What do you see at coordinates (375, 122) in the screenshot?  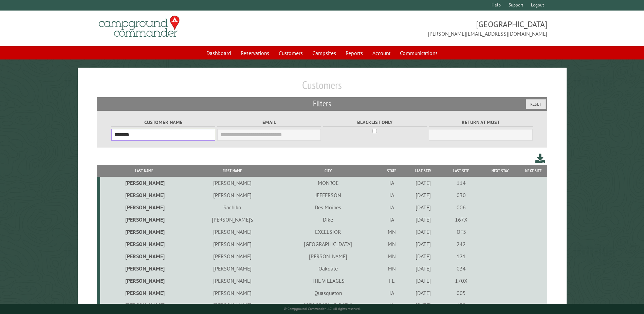 I see `label: Blacklist only` at bounding box center [375, 122].